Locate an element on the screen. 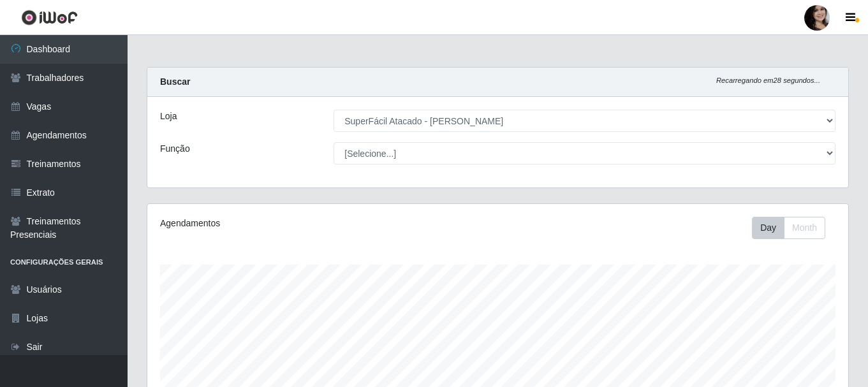 This screenshot has width=868, height=387. div: First group is located at coordinates (788, 227).